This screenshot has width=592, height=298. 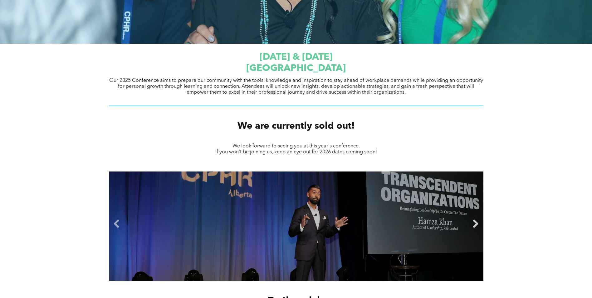 What do you see at coordinates (117, 224) in the screenshot?
I see `a: Previous` at bounding box center [117, 224].